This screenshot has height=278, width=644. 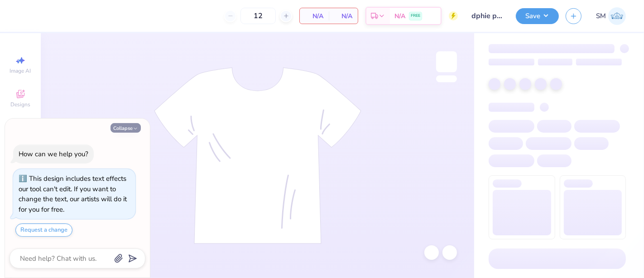 I want to click on span: Image AI, so click(x=21, y=71).